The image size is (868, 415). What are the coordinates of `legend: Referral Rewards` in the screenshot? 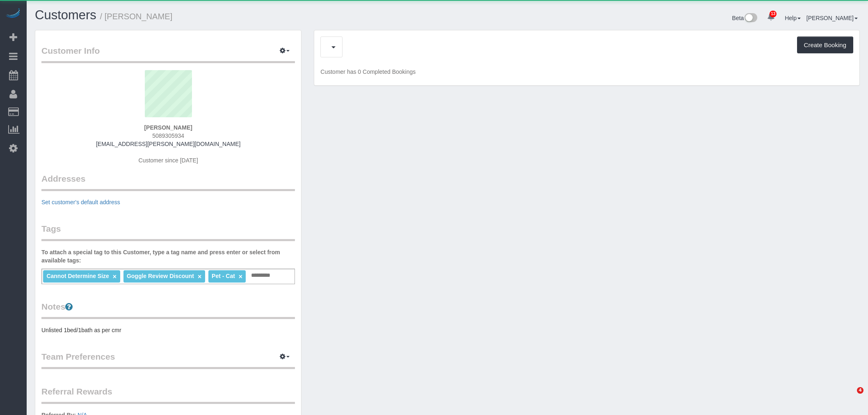 It's located at (168, 395).